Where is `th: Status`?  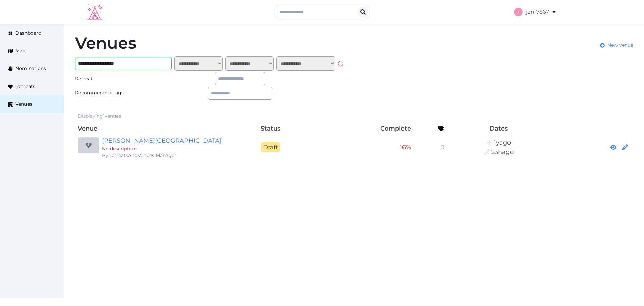 th: Status is located at coordinates (270, 129).